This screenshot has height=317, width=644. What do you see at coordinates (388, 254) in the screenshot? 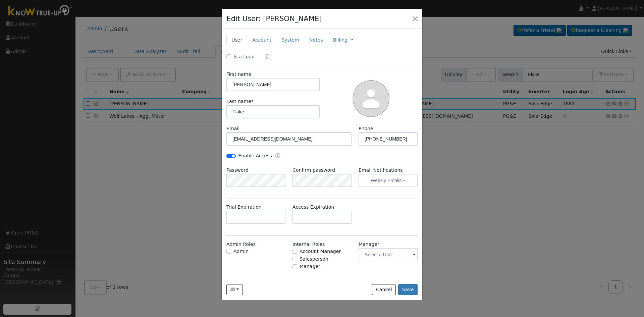
I see `input: Select a User` at bounding box center [388, 254].